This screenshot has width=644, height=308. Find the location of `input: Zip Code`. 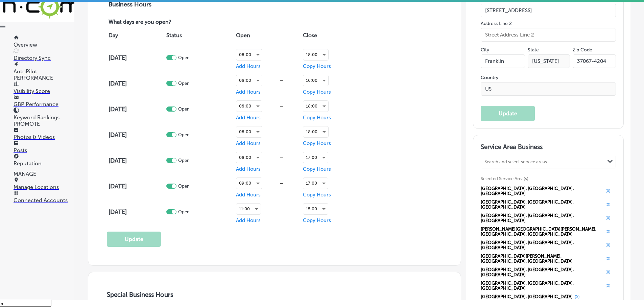

input: Zip Code is located at coordinates (594, 61).